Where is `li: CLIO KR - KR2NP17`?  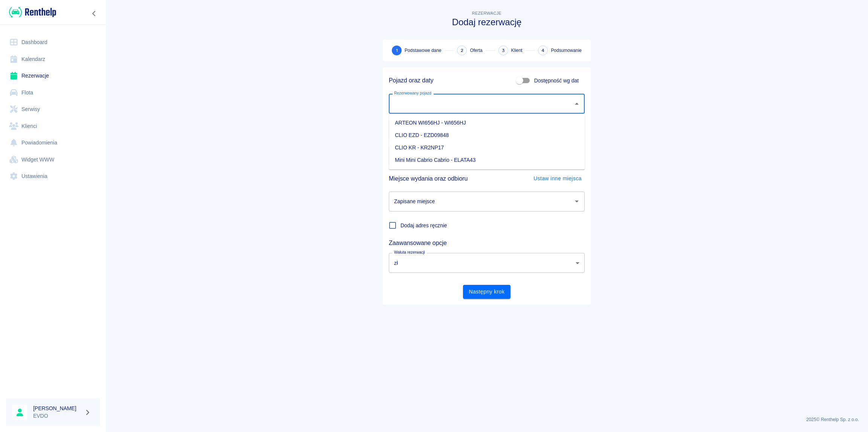
li: CLIO KR - KR2NP17 is located at coordinates (486, 148).